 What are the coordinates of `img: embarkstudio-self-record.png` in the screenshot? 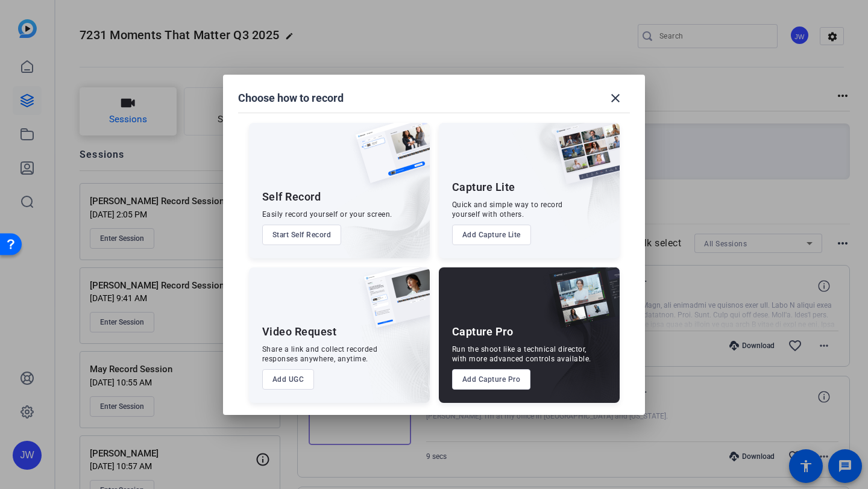 It's located at (377, 204).